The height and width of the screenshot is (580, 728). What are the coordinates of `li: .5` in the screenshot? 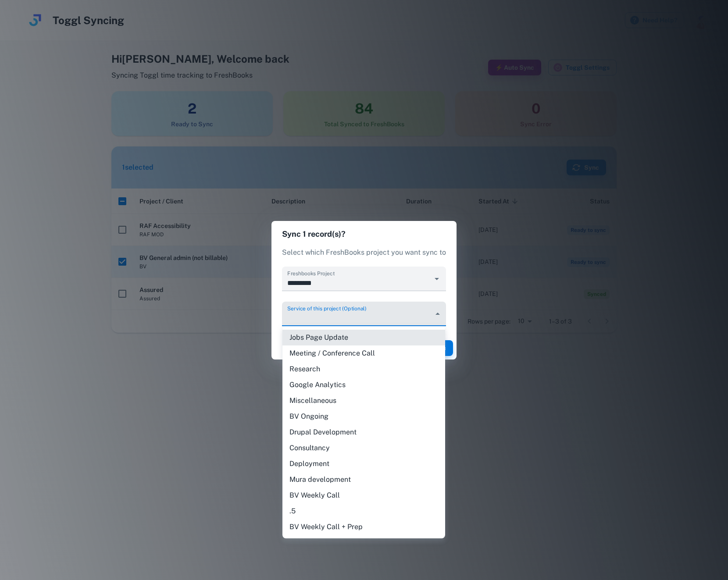 It's located at (363, 511).